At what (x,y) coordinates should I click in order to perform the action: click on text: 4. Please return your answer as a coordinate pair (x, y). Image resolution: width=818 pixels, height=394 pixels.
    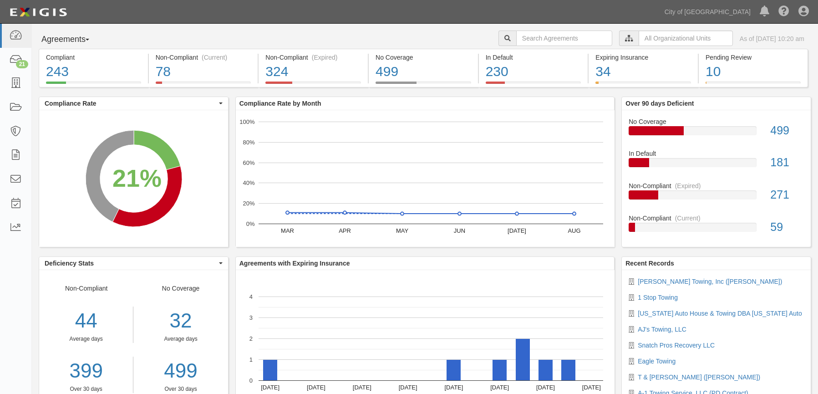
    Looking at the image, I should click on (251, 296).